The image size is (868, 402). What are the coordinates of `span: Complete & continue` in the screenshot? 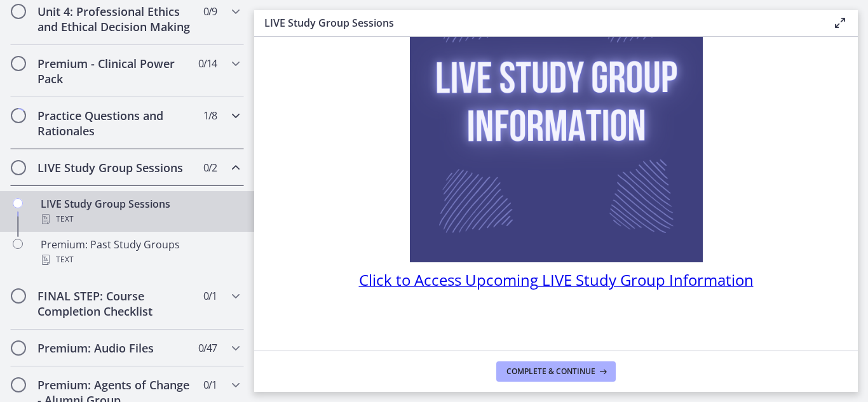 It's located at (551, 371).